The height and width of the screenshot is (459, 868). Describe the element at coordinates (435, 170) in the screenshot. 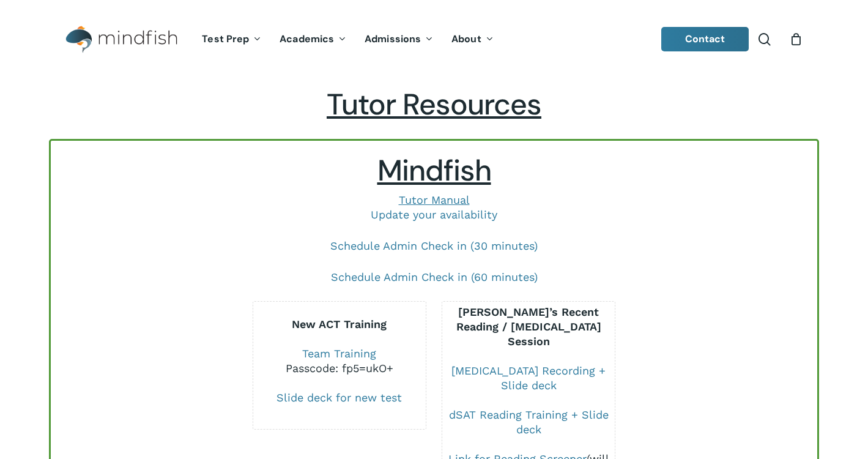

I see `span: Mindfish` at that location.